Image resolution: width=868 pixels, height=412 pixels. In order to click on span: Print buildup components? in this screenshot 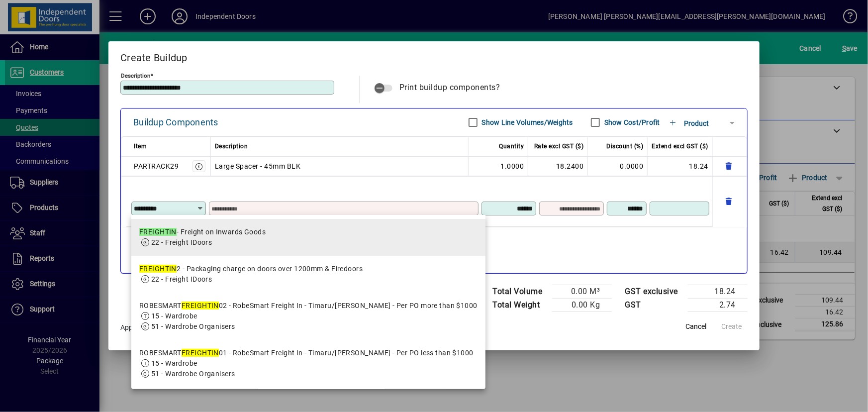, I will do `click(450, 87)`.